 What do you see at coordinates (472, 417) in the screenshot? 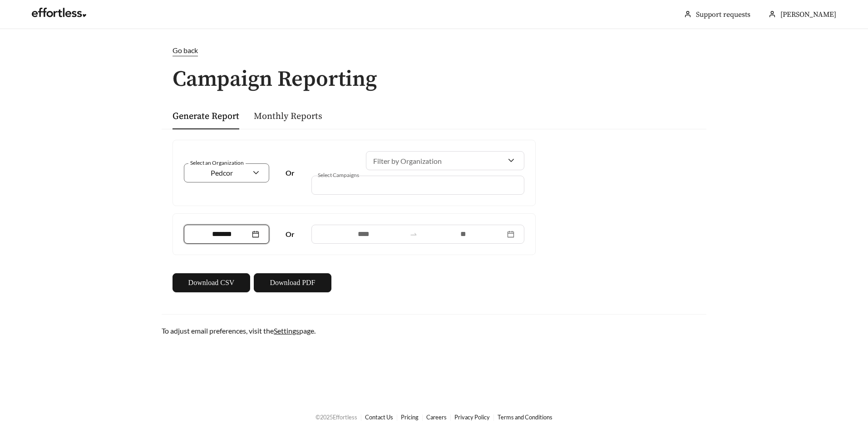
I see `a: Privacy Policy` at bounding box center [472, 417].